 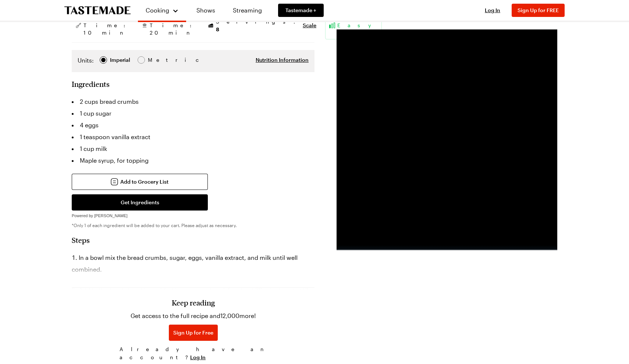 I want to click on li: In a bowl mix the bread crumbs, sugar, eggs, vanilla extract, and milk until well combined., so click(x=193, y=263).